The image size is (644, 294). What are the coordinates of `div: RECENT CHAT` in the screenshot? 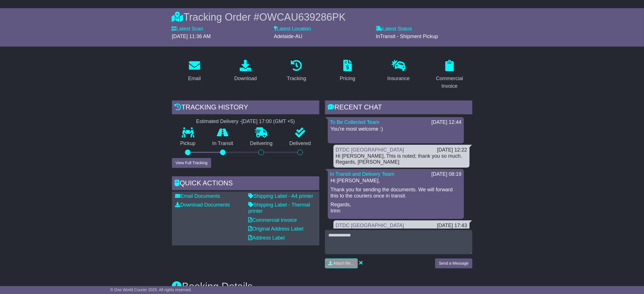 It's located at (398, 108).